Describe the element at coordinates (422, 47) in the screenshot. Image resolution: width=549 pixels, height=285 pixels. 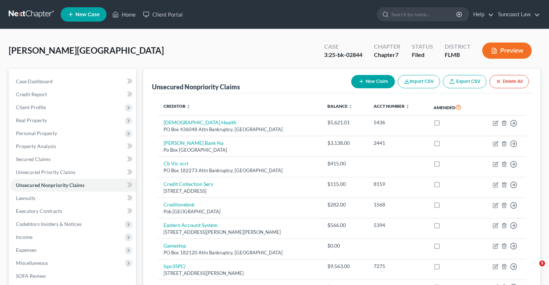
I see `div: Status` at that location.